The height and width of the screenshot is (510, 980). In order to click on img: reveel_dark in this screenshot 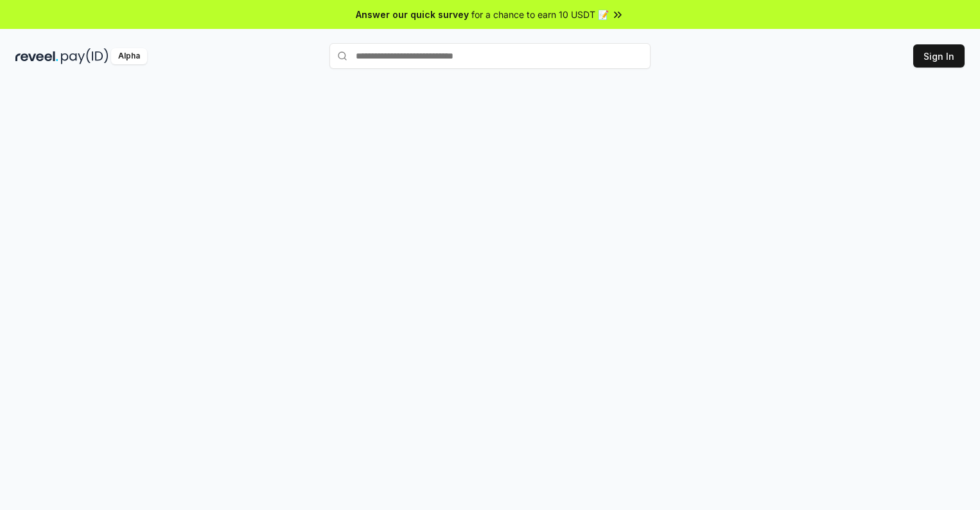, I will do `click(37, 56)`.